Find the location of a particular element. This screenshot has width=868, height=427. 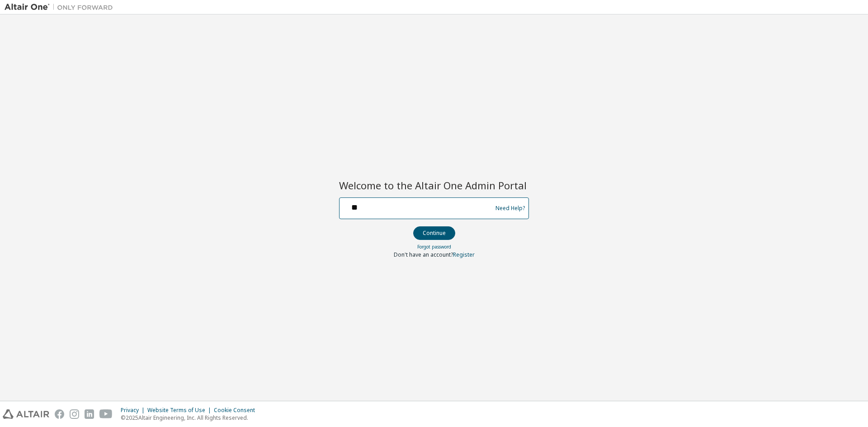

img: youtube.svg is located at coordinates (106, 414).